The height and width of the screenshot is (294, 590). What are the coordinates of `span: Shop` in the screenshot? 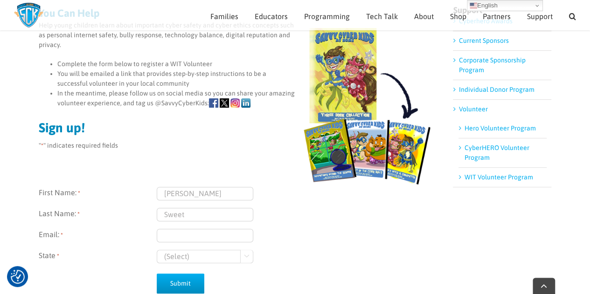 It's located at (458, 16).